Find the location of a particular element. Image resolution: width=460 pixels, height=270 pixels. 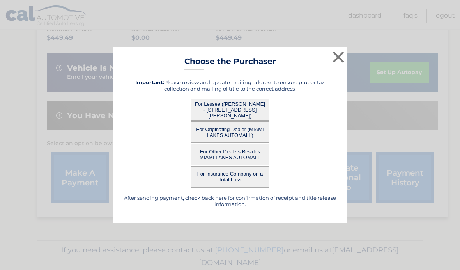

h3: Choose the Purchaser is located at coordinates (230, 63).